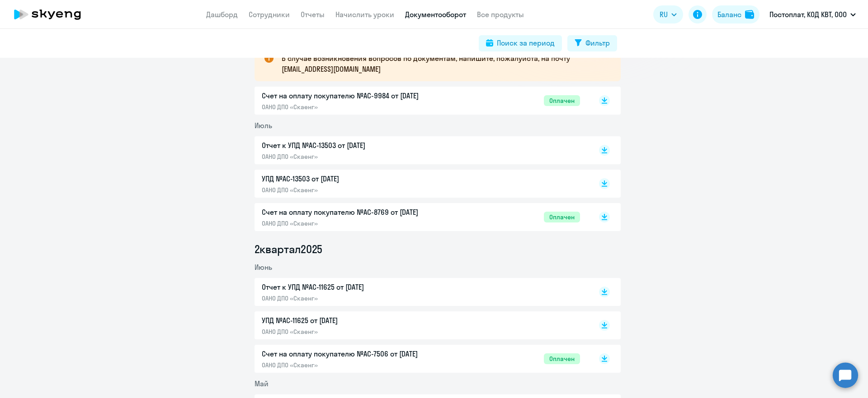 This screenshot has width=868, height=398. I want to click on button: Поиск за период, so click(520, 43).